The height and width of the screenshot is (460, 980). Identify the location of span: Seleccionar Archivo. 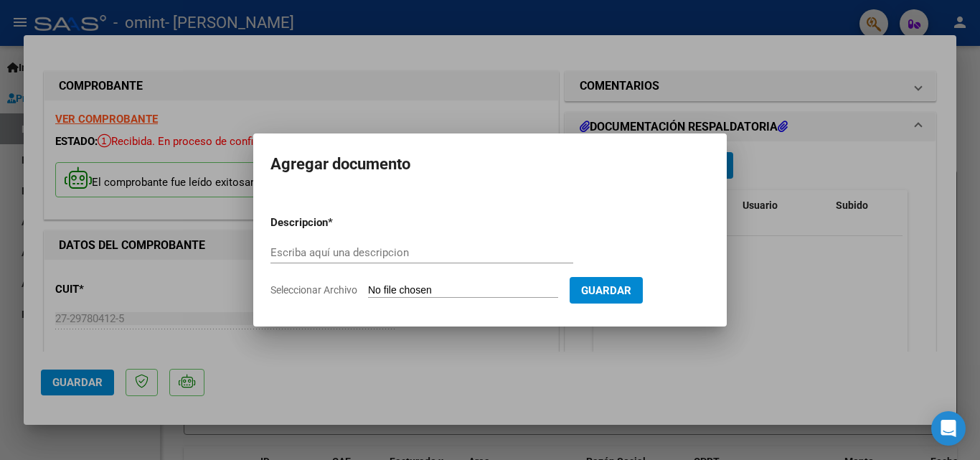
(313, 290).